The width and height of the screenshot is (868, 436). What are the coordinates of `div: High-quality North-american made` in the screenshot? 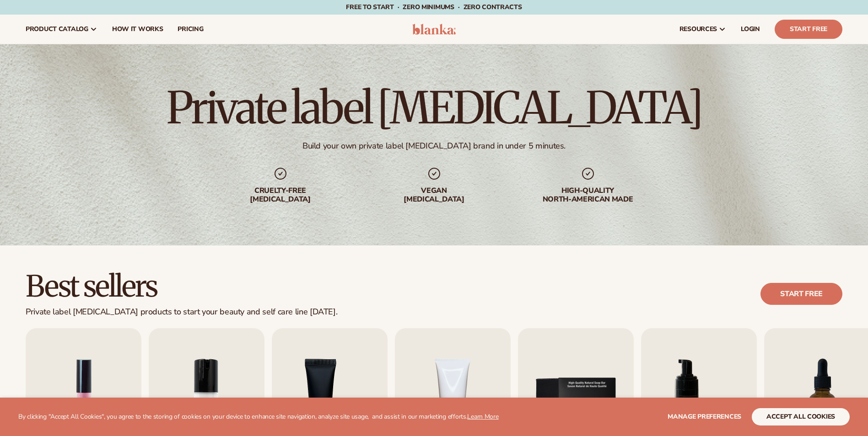 It's located at (588, 195).